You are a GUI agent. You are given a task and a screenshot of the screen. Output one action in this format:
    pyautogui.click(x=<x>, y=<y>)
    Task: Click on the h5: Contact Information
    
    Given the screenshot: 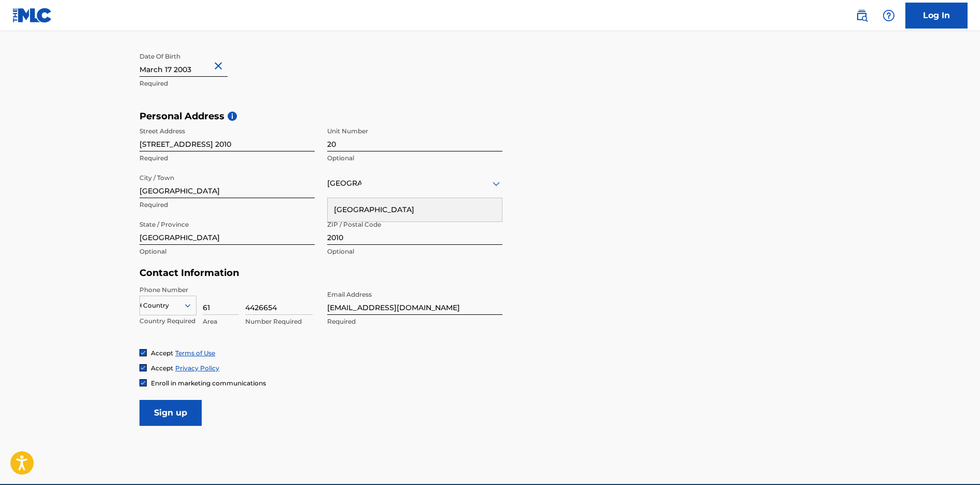 What is the action you would take?
    pyautogui.click(x=321, y=273)
    